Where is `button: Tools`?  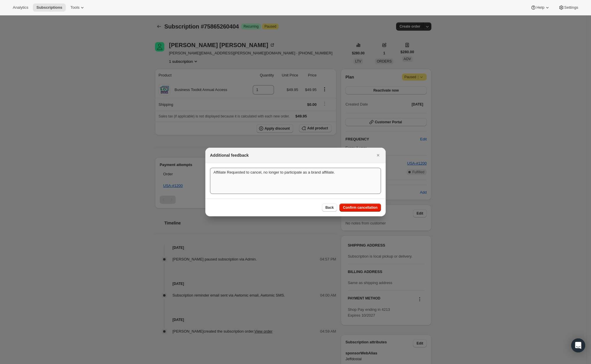 button: Tools is located at coordinates (78, 7).